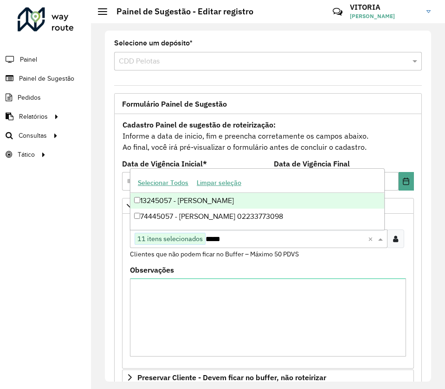 The image size is (445, 389). Describe the element at coordinates (28, 59) in the screenshot. I see `span: Painel` at that location.